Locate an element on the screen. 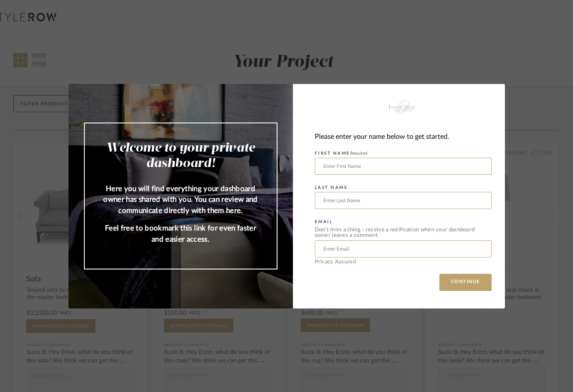 This screenshot has width=573, height=392. button: CONTINUE is located at coordinates (465, 282).